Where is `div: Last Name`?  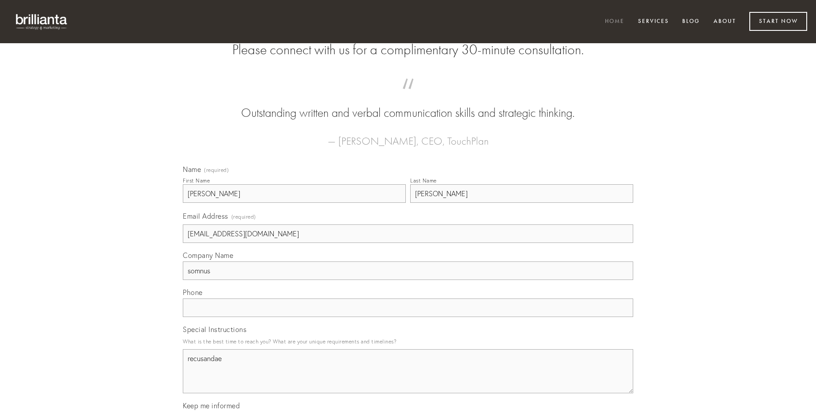
div: Last Name is located at coordinates (423, 181).